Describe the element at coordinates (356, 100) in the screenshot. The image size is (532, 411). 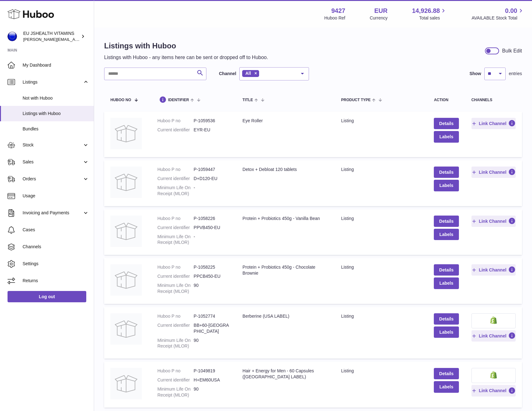
I see `span: Product Type` at that location.